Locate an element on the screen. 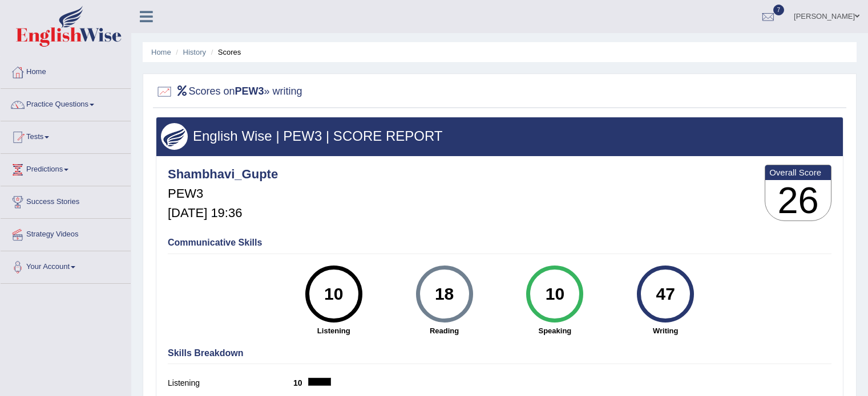 The image size is (868, 396). h3: 26 is located at coordinates (798, 200).